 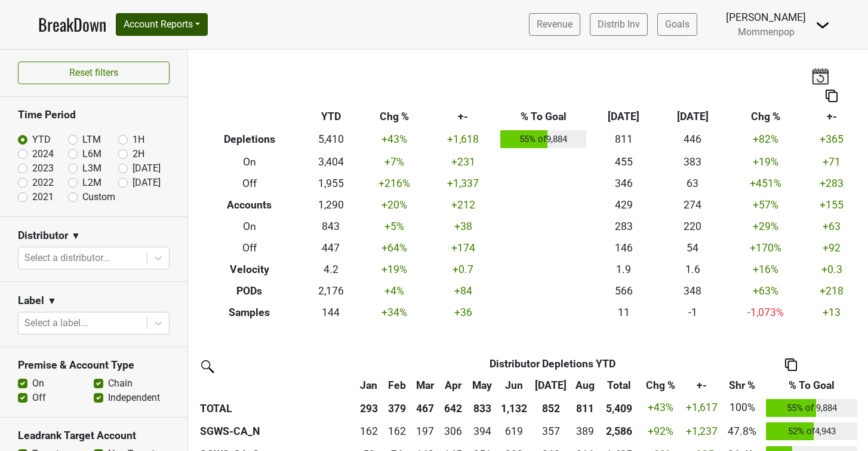 What do you see at coordinates (397, 385) in the screenshot?
I see `th: Feb: activate to sort column ascending` at bounding box center [397, 385].